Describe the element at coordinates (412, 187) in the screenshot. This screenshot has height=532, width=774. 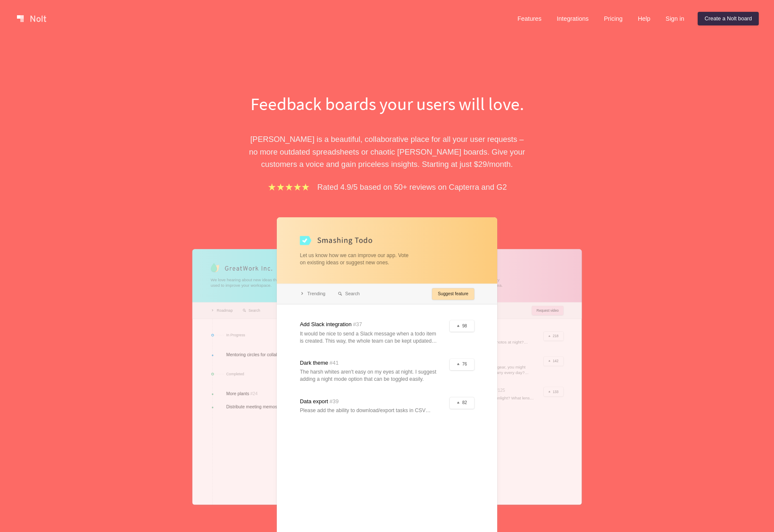
I see `p: Rated 4.9/5 based on 50+ reviews on Capterra and G2` at that location.